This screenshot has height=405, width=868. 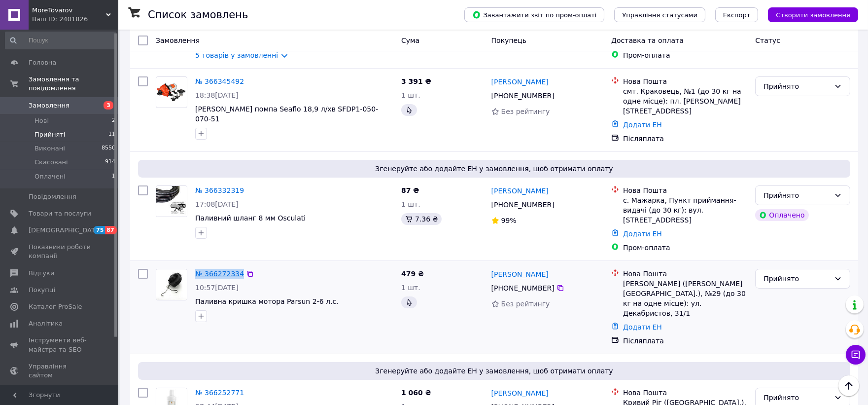 I want to click on span: 3 391 ₴, so click(x=416, y=81).